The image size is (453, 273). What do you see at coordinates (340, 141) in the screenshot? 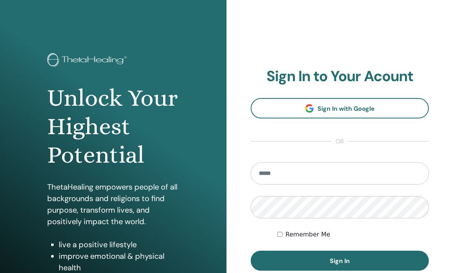
I see `span: or` at bounding box center [340, 141].